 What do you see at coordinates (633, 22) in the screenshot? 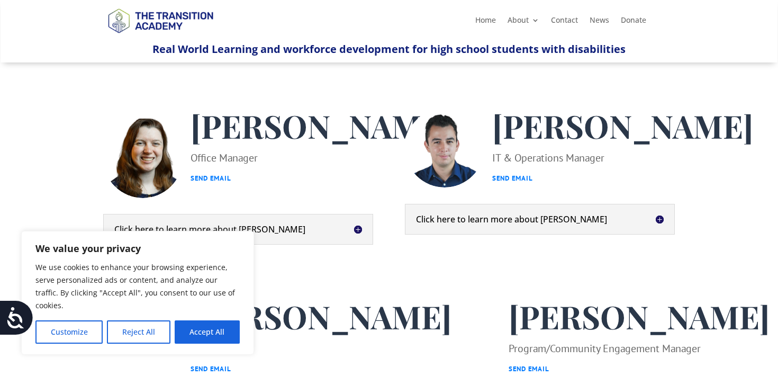
I see `a: Donate` at bounding box center [633, 22].